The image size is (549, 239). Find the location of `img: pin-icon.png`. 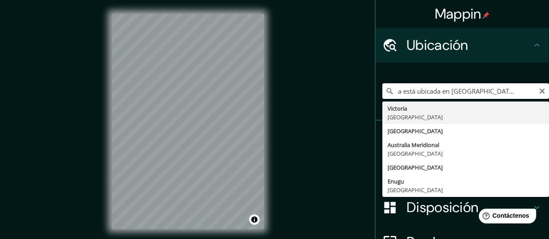

img: pin-icon.png is located at coordinates (486, 15).